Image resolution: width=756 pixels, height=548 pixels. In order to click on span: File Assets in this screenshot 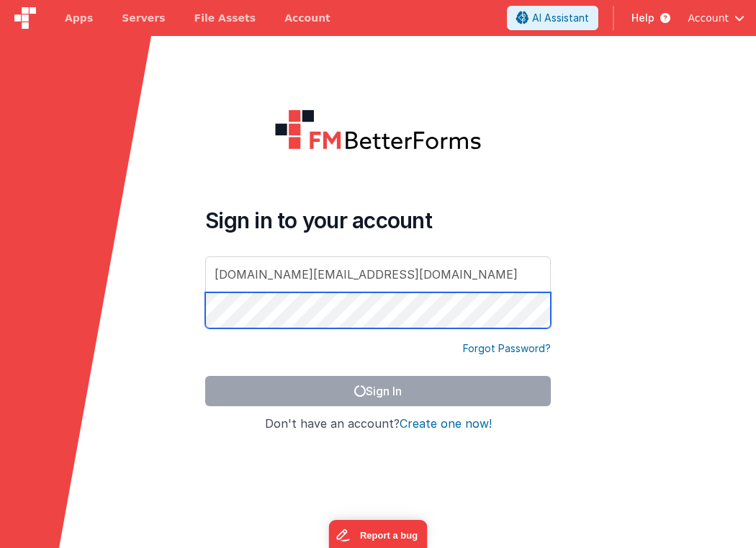, I will do `click(226, 18)`.